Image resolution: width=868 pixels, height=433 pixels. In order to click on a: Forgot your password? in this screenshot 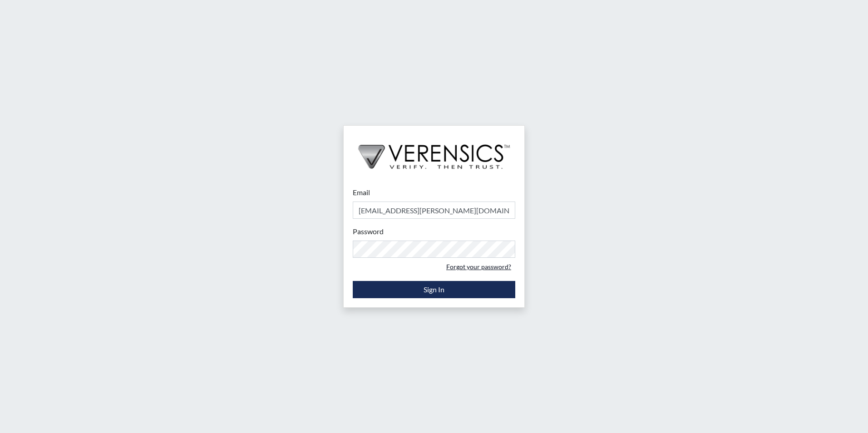, I will do `click(478, 267)`.